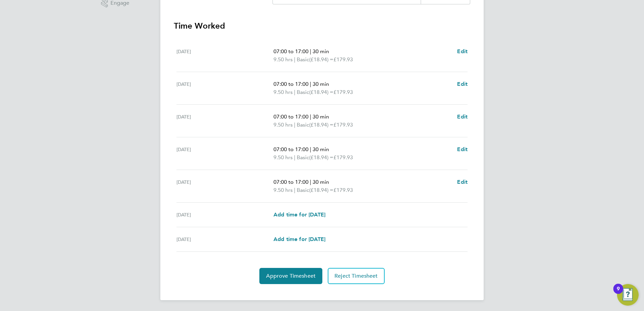  What do you see at coordinates (322, 26) in the screenshot?
I see `h3: Time Worked` at bounding box center [322, 26].